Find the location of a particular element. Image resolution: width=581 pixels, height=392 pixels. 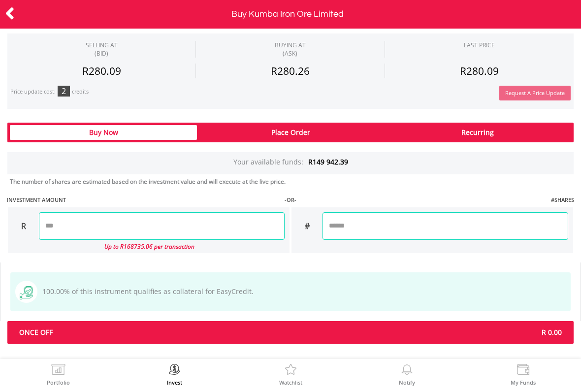

a: Invest is located at coordinates (174, 375).